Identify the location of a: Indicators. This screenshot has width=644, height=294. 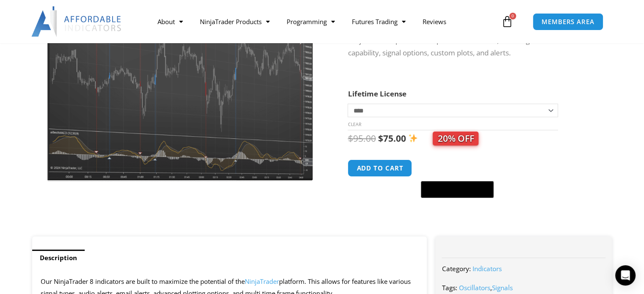
(486, 269).